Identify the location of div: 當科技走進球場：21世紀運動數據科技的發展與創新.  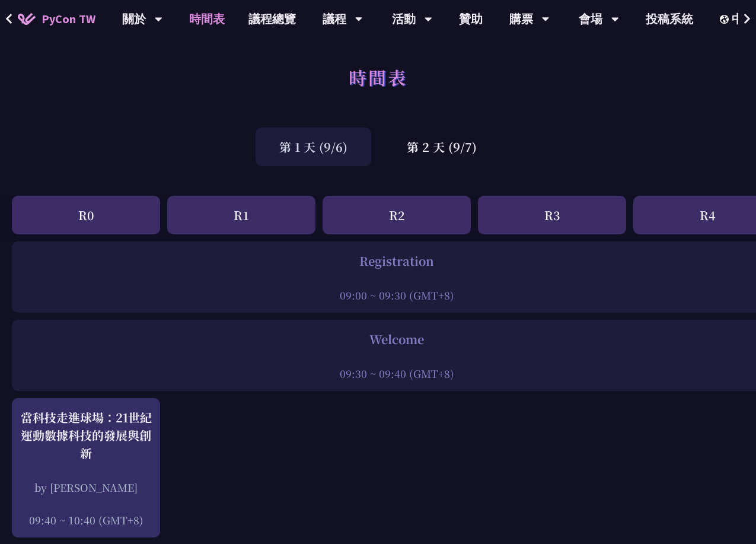
(86, 435).